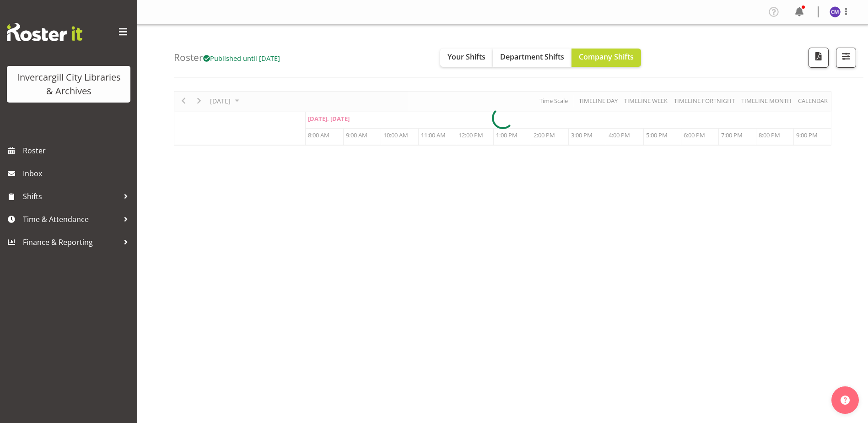  What do you see at coordinates (227, 57) in the screenshot?
I see `h4: Roster` at bounding box center [227, 57].